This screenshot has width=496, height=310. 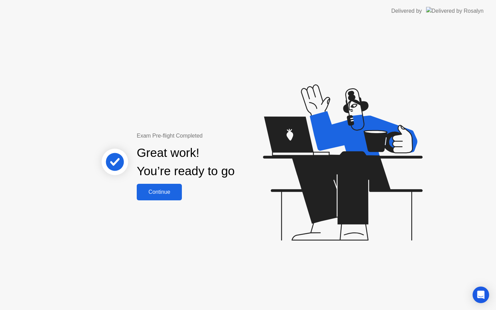 I want to click on div: Open Intercom Messenger, so click(x=481, y=295).